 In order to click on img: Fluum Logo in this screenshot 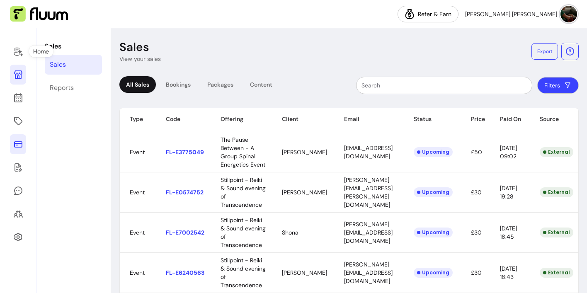, I will do `click(39, 14)`.